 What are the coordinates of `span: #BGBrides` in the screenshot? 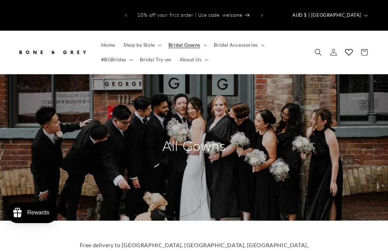 It's located at (114, 60).